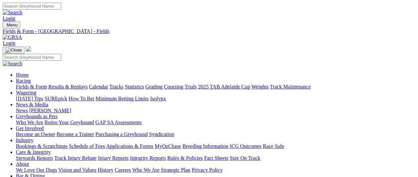 This screenshot has height=177, width=418. Describe the element at coordinates (24, 140) in the screenshot. I see `a: Industry` at that location.